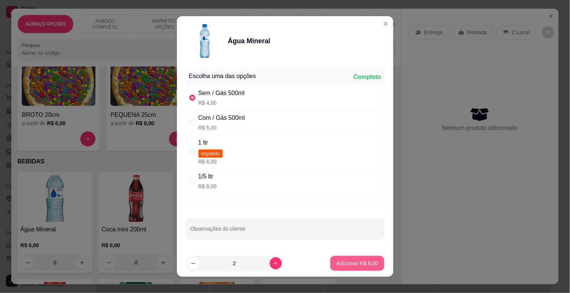 This screenshot has width=570, height=293. I want to click on p: R$ 6,00, so click(210, 162).